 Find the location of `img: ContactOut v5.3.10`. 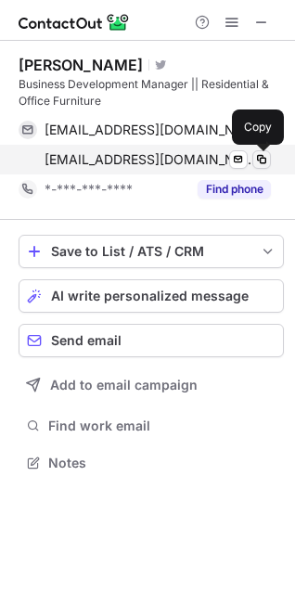

img: ContactOut v5.3.10 is located at coordinates (74, 22).